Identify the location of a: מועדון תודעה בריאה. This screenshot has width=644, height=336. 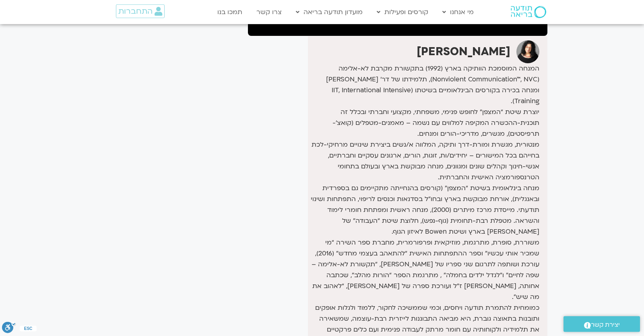
(329, 12).